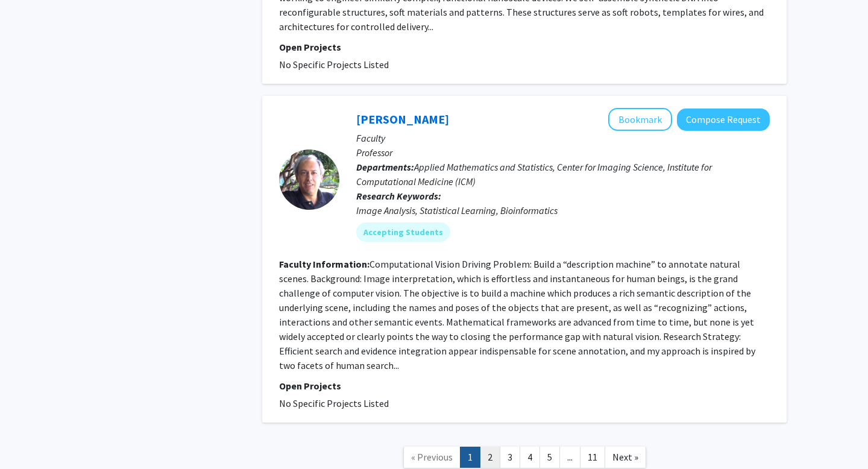 The image size is (868, 469). I want to click on p: Faculty, so click(563, 138).